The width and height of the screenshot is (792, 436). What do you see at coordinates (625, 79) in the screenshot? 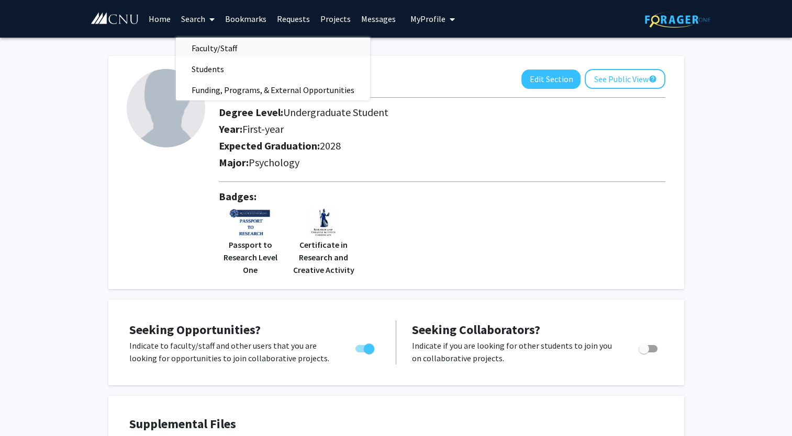
I see `button: See Public View` at bounding box center [625, 79].